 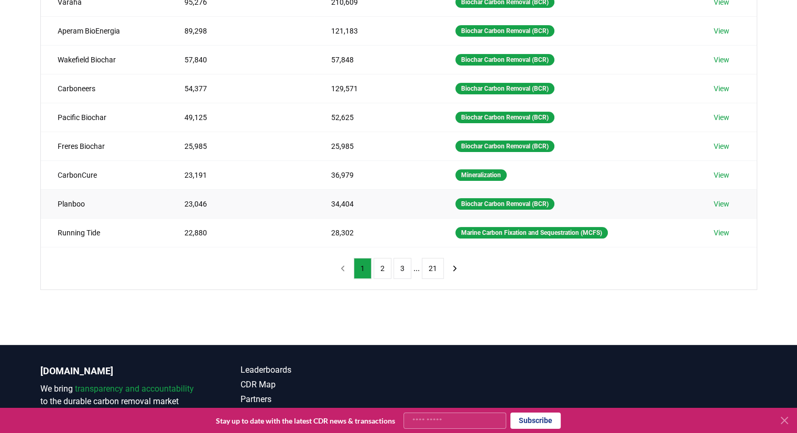 I want to click on td: 28,302, so click(x=376, y=232).